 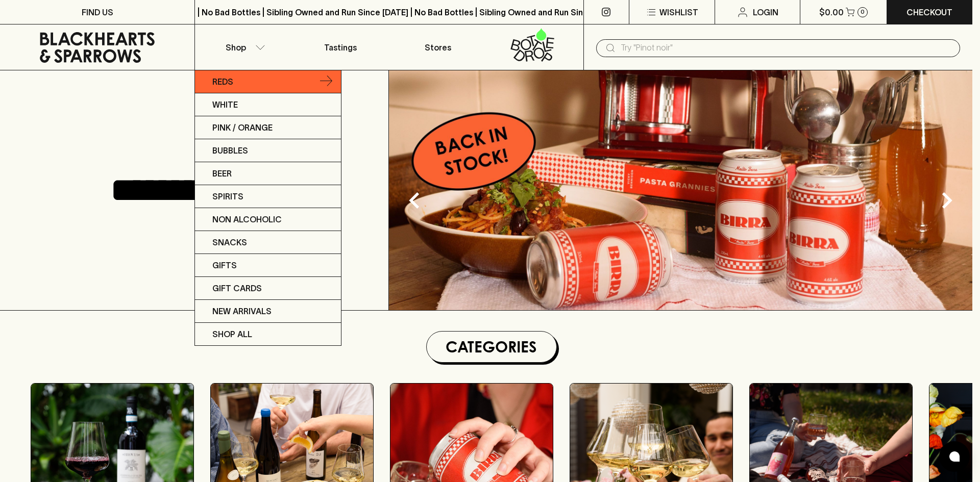 I want to click on a: Gifts, so click(x=268, y=265).